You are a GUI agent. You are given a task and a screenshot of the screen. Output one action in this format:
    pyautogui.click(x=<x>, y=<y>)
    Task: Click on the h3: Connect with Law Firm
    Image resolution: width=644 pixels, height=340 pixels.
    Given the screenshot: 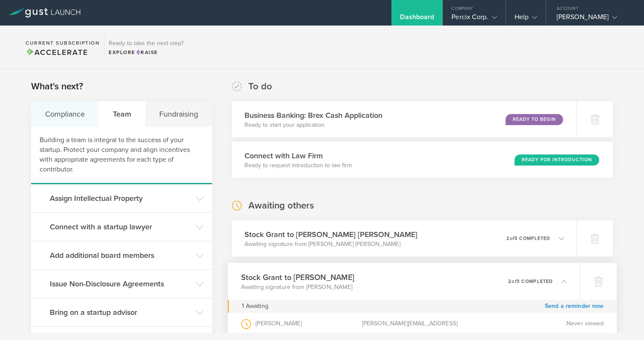 What is the action you would take?
    pyautogui.click(x=298, y=156)
    